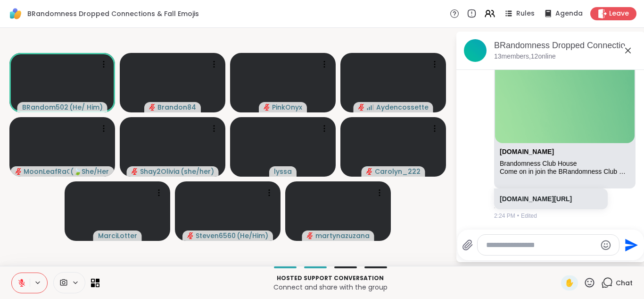 The width and height of the screenshot is (644, 299). I want to click on textarea: Type your message, so click(541, 245).